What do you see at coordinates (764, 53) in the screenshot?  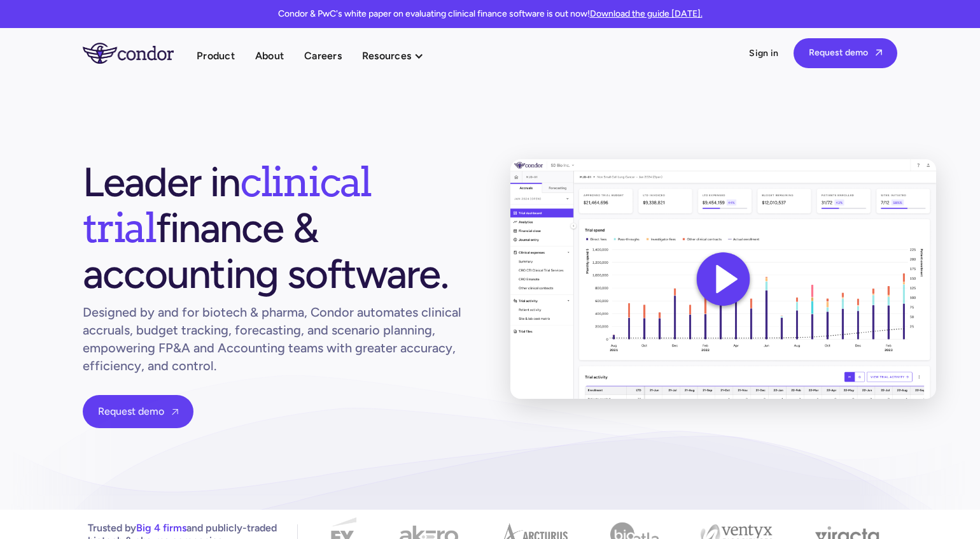 I see `a: Sign in` at bounding box center [764, 53].